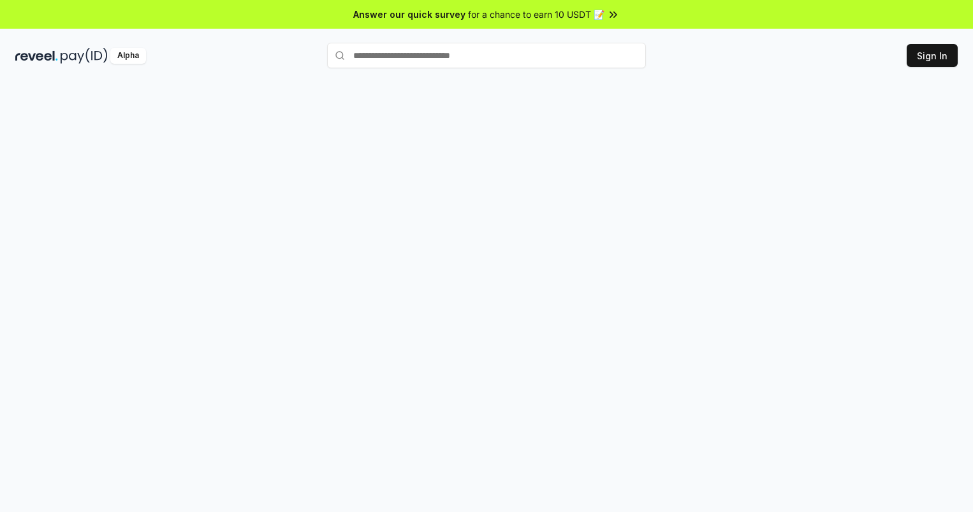  What do you see at coordinates (932, 55) in the screenshot?
I see `button: Sign In` at bounding box center [932, 55].